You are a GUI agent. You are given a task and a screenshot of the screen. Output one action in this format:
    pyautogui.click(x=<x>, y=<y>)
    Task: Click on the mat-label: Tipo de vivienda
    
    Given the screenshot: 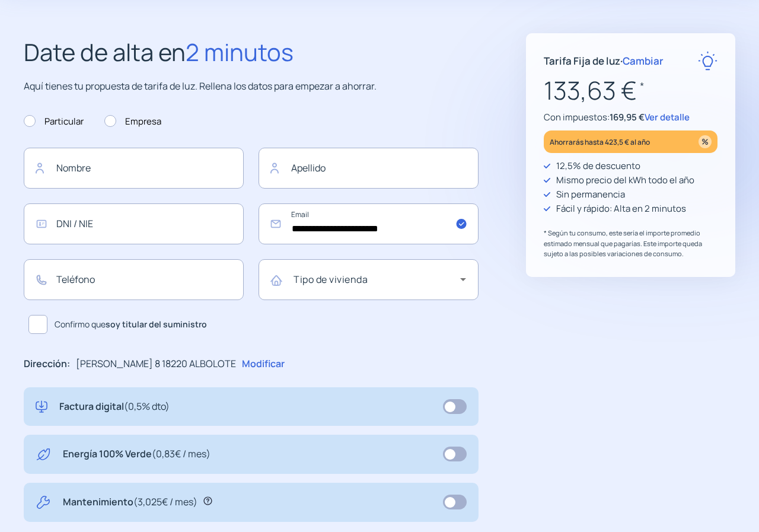 What is the action you would take?
    pyautogui.click(x=330, y=279)
    